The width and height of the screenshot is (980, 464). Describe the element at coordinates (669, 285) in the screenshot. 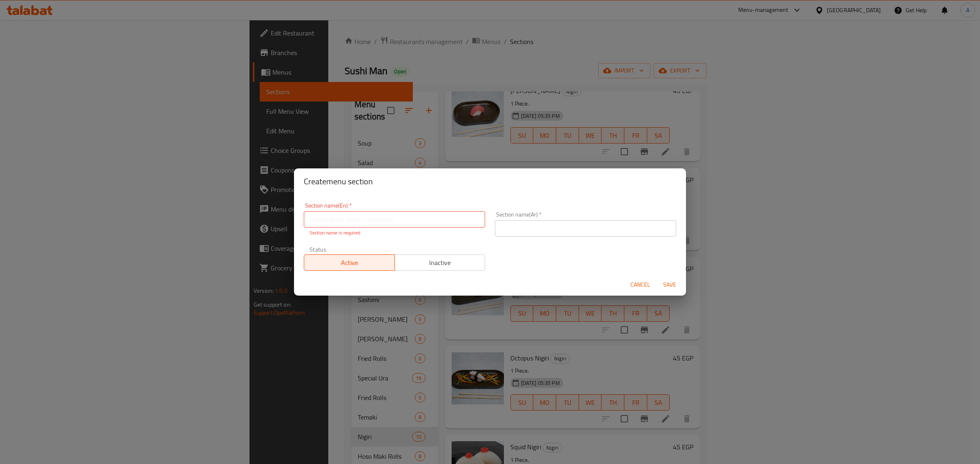

I see `span: Save` at that location.